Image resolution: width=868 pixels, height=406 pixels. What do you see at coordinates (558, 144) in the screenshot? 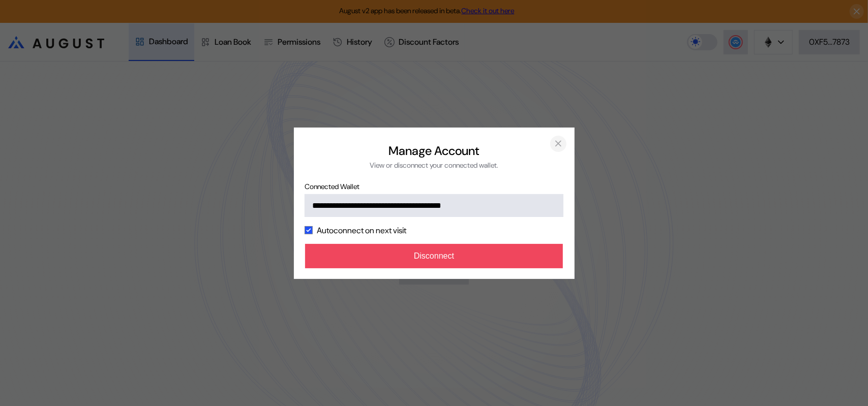
I see `button: close modal` at bounding box center [558, 144].